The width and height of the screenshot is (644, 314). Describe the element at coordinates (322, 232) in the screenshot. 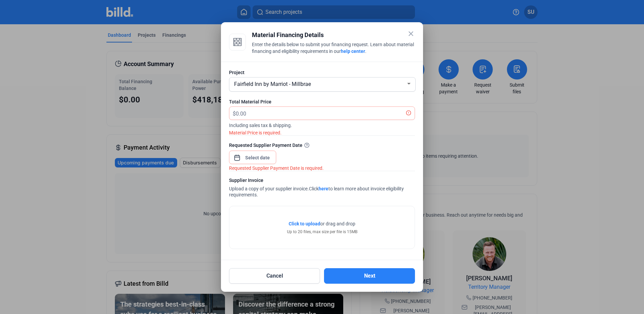

I see `div: Up to 20 files, max size per file is 15MB` at that location.